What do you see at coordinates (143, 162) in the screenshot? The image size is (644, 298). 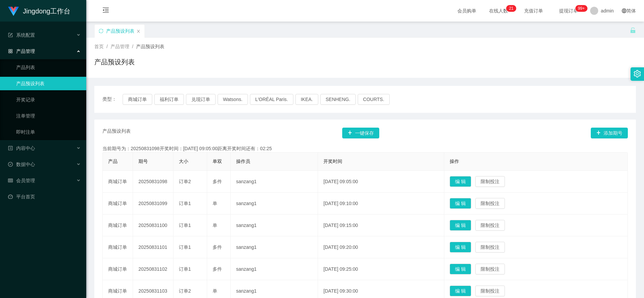 I see `span: 期号` at bounding box center [143, 162].